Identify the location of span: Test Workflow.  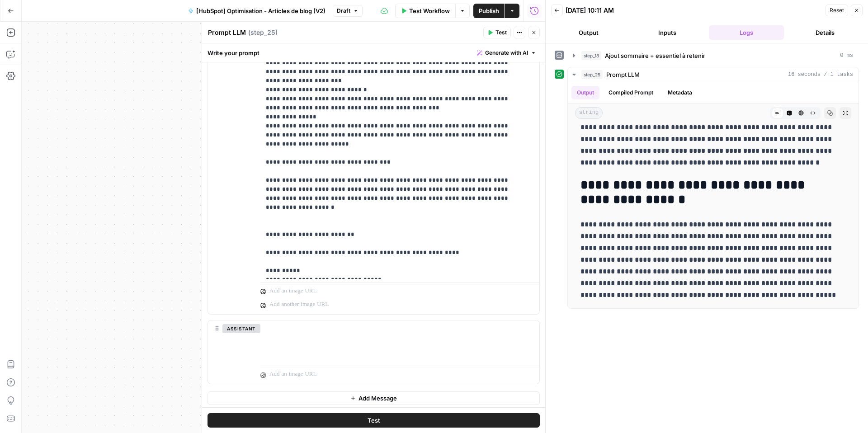
(430, 11).